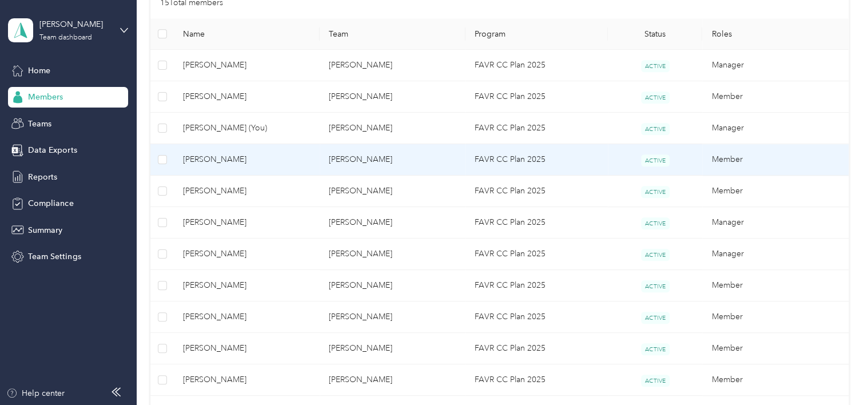  I want to click on td: Tina M. Ward, so click(247, 380).